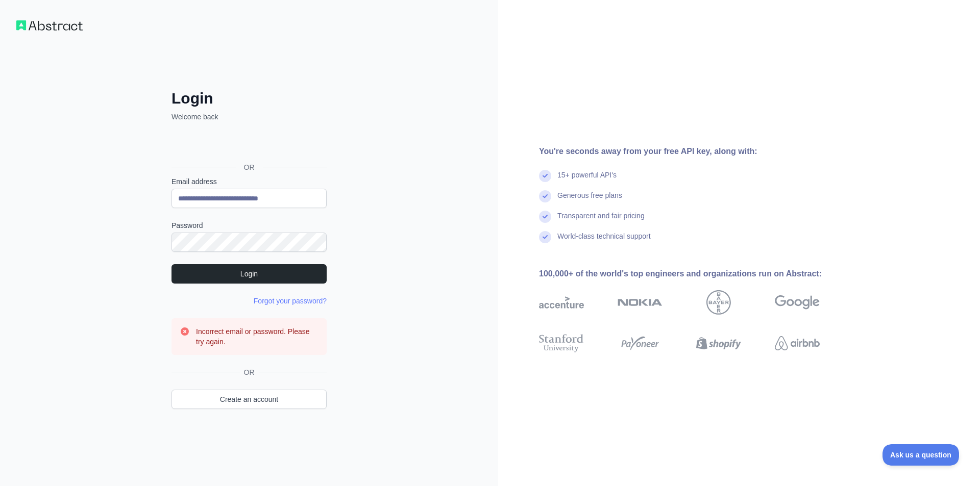 The width and height of the screenshot is (980, 486). I want to click on img: payoneer, so click(640, 343).